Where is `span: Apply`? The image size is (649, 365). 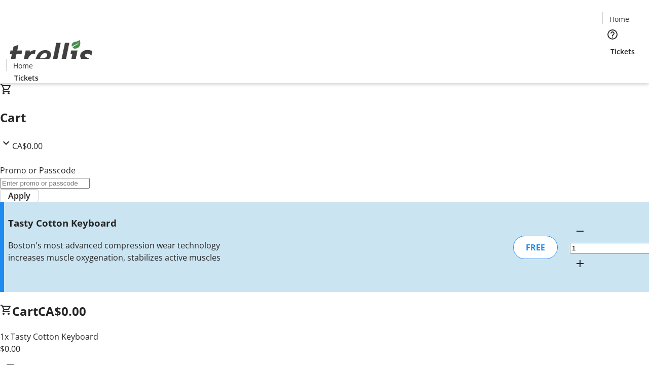 span: Apply is located at coordinates (19, 196).